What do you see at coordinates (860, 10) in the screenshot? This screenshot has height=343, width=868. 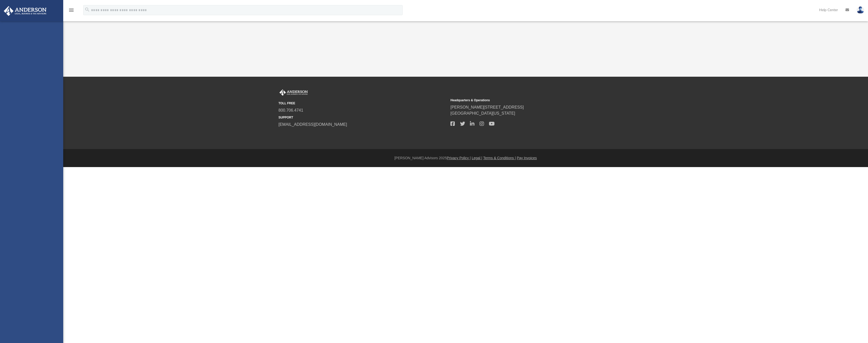 I see `img: User Pic` at bounding box center [860, 10].